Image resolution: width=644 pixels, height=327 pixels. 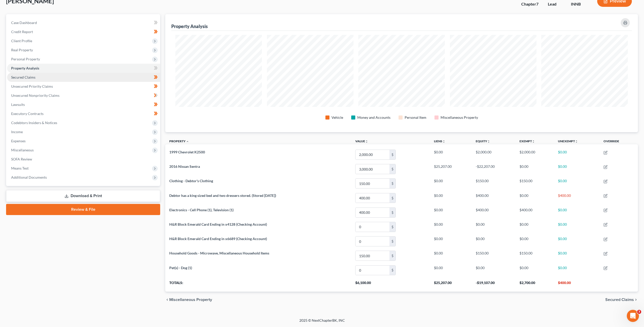 I want to click on a: Download & Print, so click(x=83, y=196).